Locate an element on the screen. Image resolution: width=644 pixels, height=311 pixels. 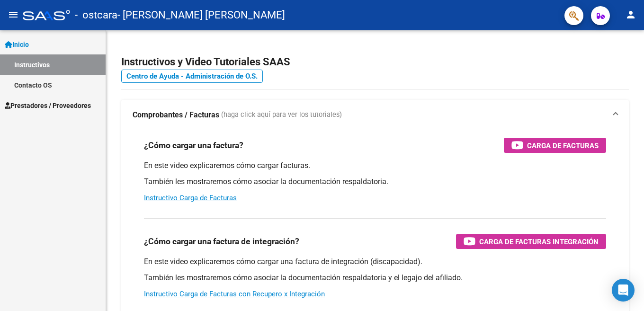
a: Instructivo Carga de Facturas con Recupero x Integración is located at coordinates (234, 294).